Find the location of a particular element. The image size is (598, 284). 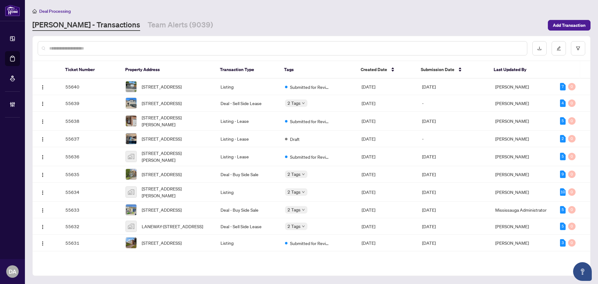

span: DA is located at coordinates (12, 271).